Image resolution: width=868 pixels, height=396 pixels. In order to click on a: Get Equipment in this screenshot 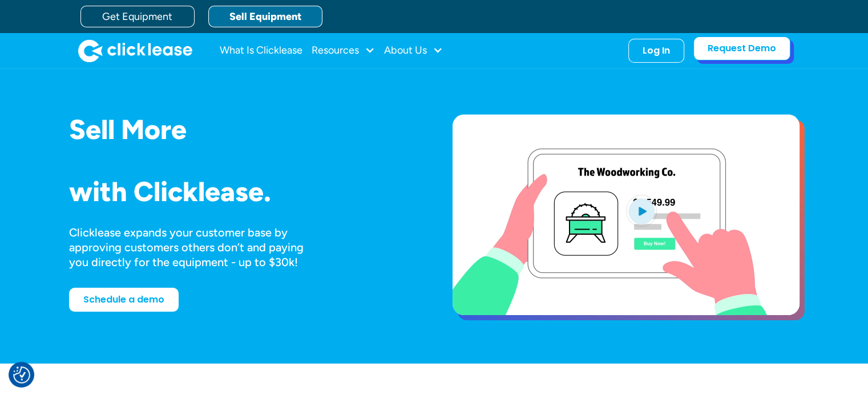, I will do `click(137, 16)`.